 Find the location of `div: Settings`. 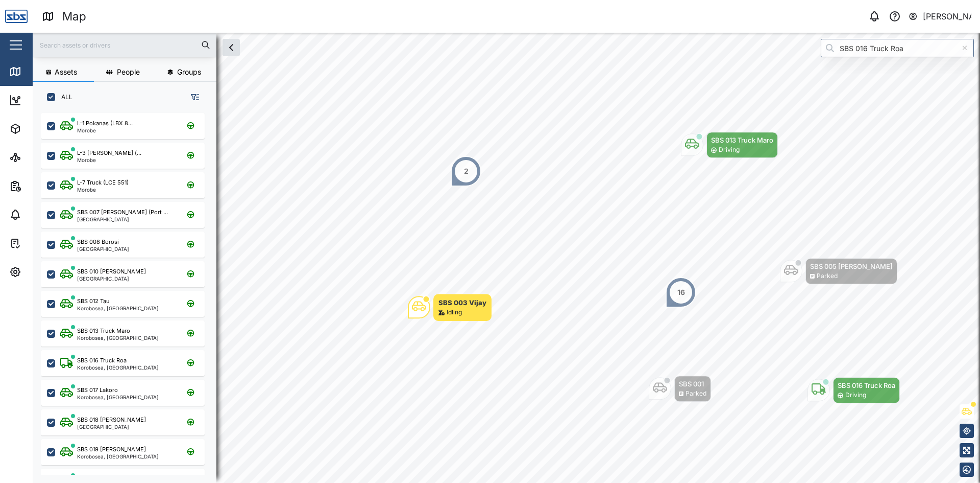

div: Settings is located at coordinates (45, 272).